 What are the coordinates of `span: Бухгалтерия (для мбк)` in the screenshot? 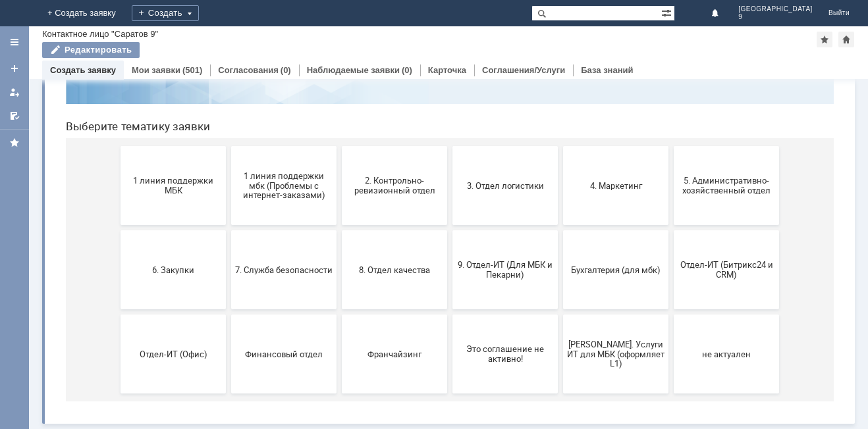 It's located at (560, 281).